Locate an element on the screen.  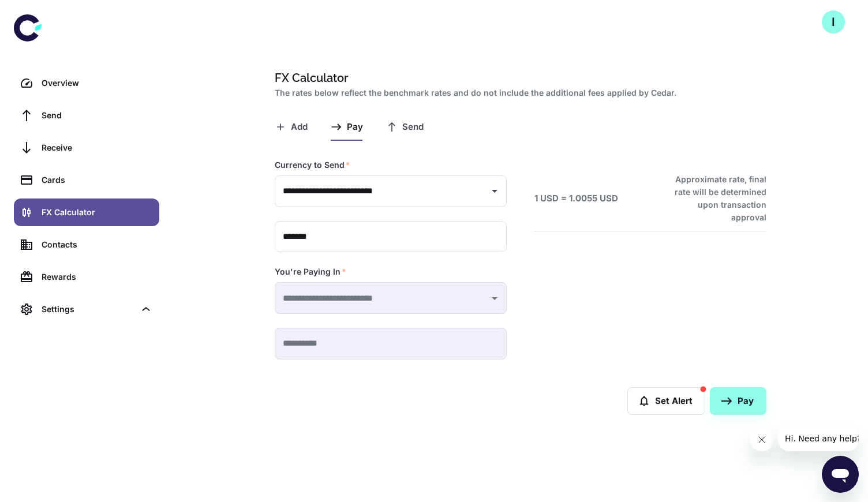
a: Send is located at coordinates (86, 115).